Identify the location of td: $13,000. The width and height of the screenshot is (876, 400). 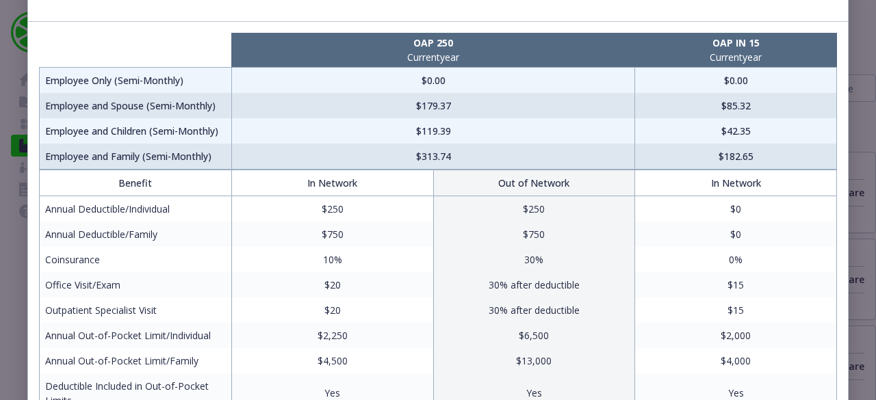
(534, 361).